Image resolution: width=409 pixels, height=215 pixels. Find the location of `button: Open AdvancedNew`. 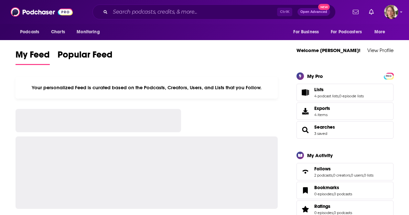

button: Open AdvancedNew is located at coordinates (314, 12).